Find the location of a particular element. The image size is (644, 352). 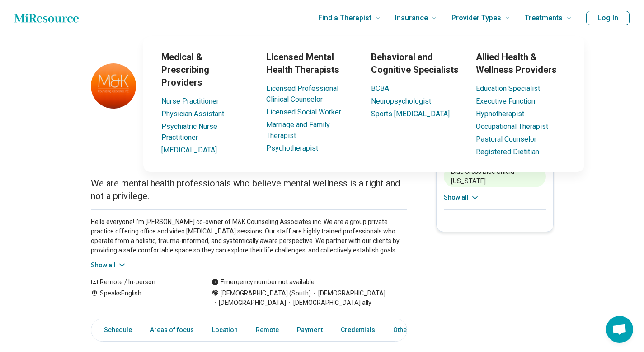

a: Executive Function is located at coordinates (505, 101).